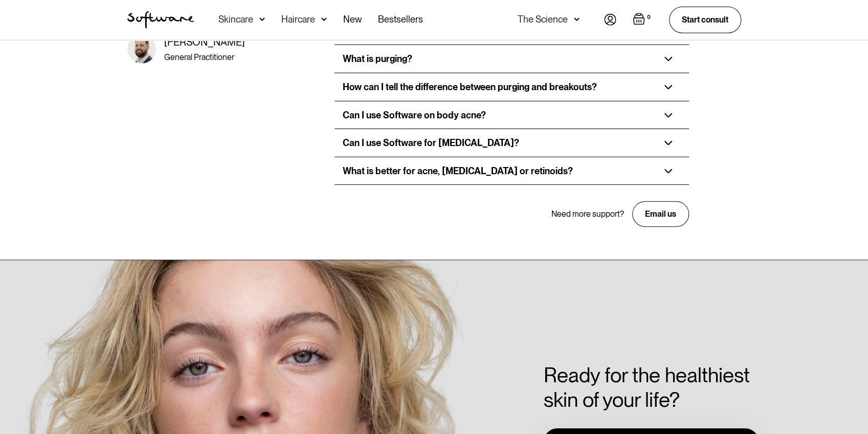 The image size is (868, 434). What do you see at coordinates (469, 87) in the screenshot?
I see `div: How can I tell the difference between purging and breakouts?` at bounding box center [469, 87].